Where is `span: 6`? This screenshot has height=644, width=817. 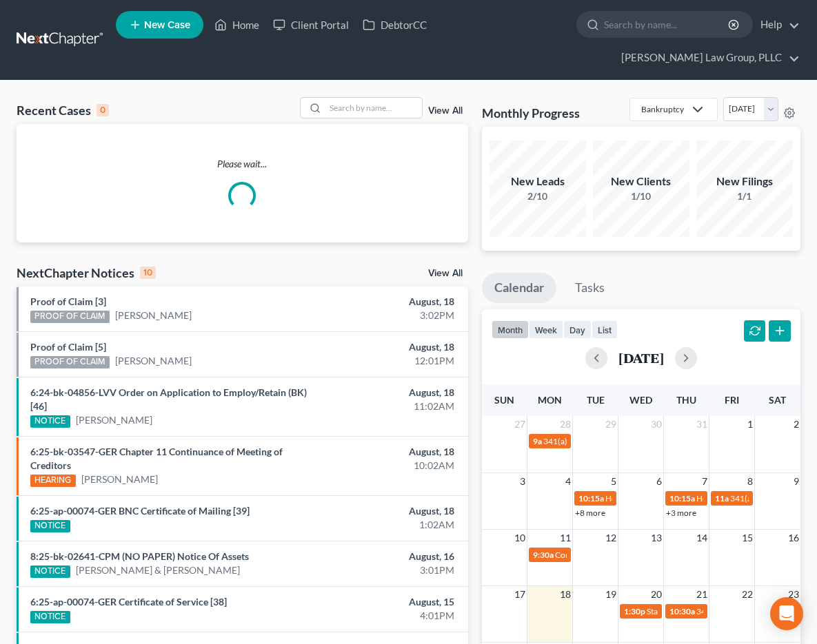 span: 6 is located at coordinates (659, 482).